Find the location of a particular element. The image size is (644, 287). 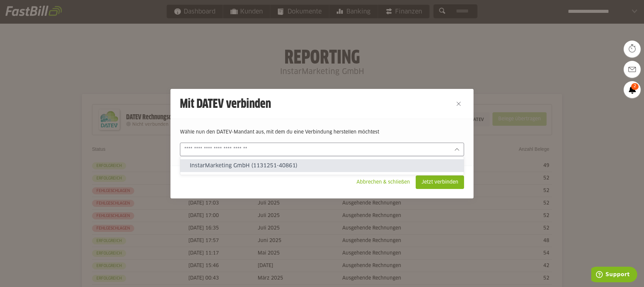

a: 2 is located at coordinates (632, 89).